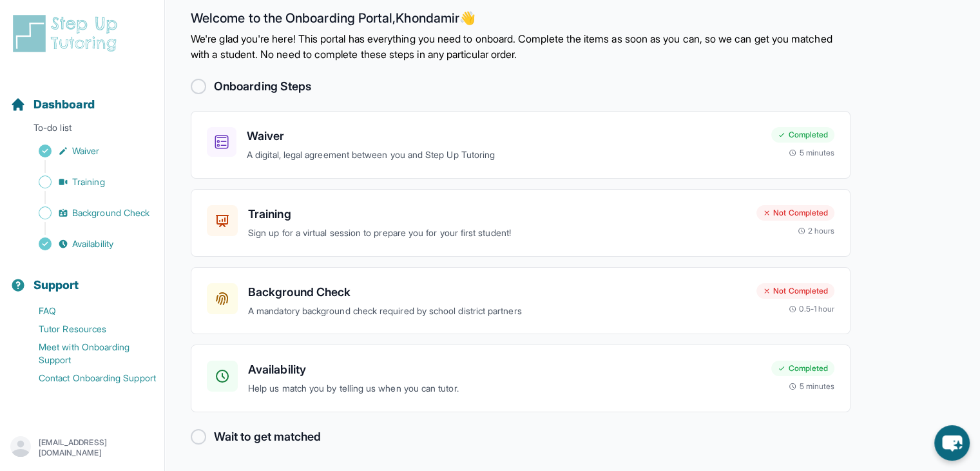 This screenshot has height=471, width=980. I want to click on p: To-do list, so click(82, 130).